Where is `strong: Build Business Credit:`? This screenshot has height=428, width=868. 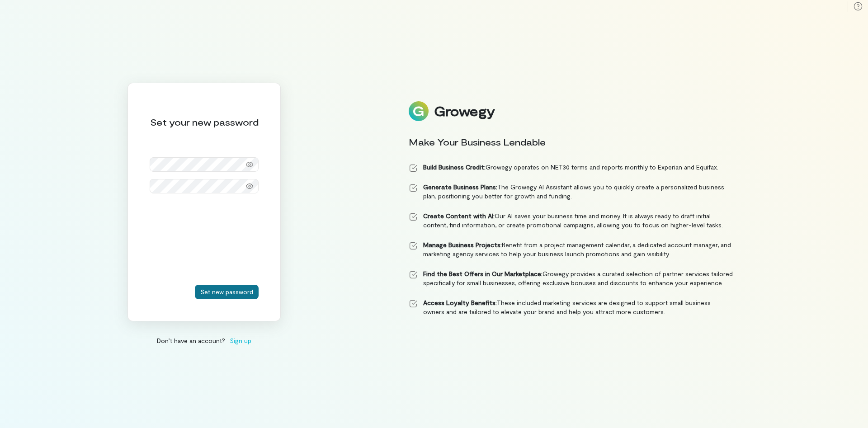 strong: Build Business Credit: is located at coordinates (454, 167).